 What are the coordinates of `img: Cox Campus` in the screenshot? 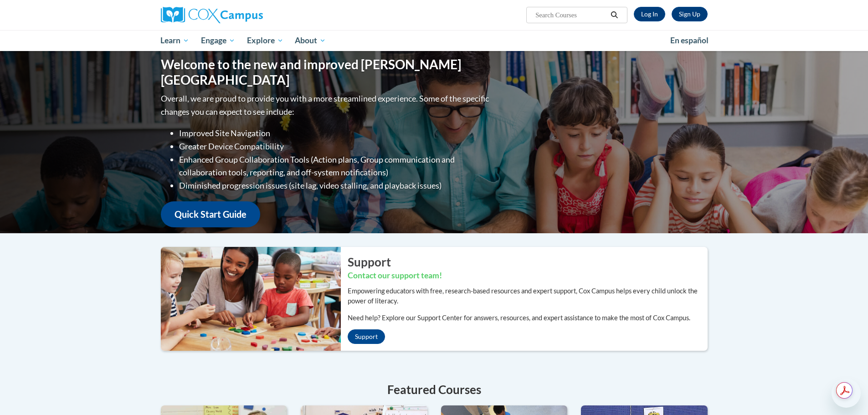 It's located at (212, 15).